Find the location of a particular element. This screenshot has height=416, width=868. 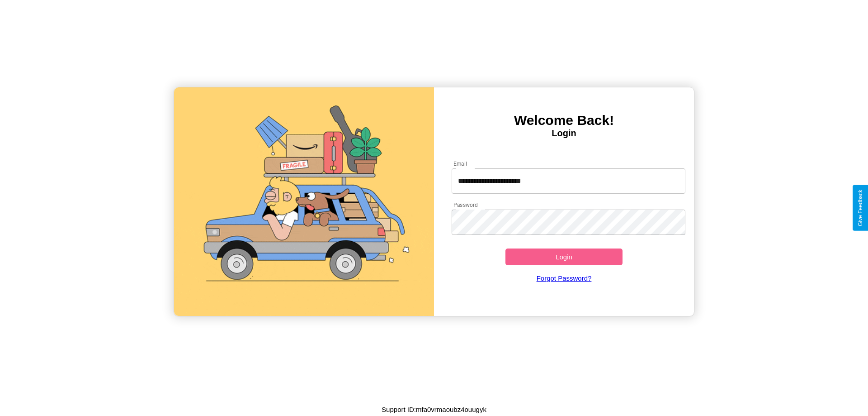

p: Support ID: mfa0vrmaoubz4ouugyk is located at coordinates (434, 409).